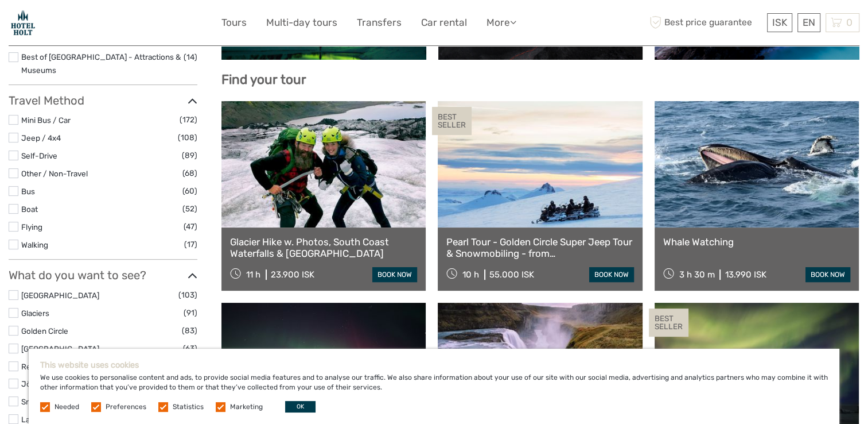 The width and height of the screenshot is (868, 424). Describe the element at coordinates (41, 138) in the screenshot. I see `a: Jeep / 4x4` at that location.